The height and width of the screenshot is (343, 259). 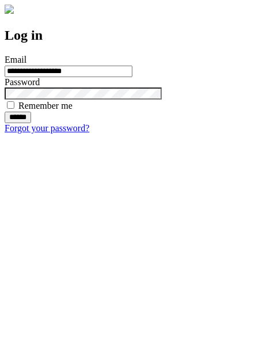 What do you see at coordinates (22, 82) in the screenshot?
I see `label: Password` at bounding box center [22, 82].